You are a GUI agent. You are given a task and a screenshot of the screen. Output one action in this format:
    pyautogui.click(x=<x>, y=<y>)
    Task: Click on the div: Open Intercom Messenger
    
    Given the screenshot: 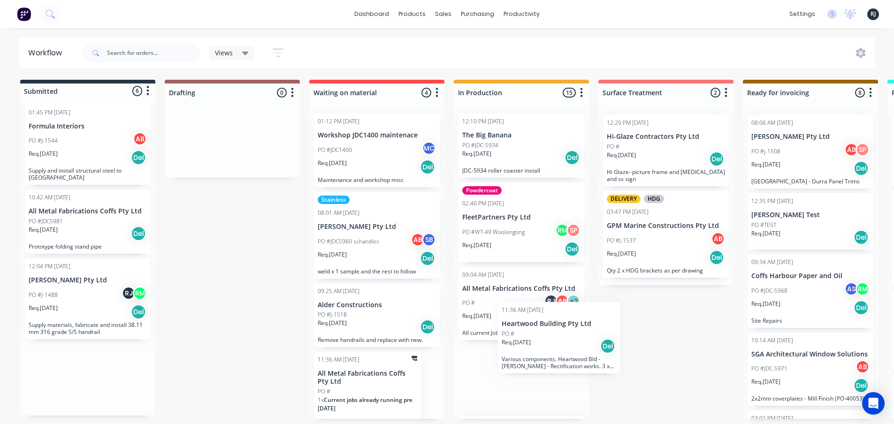 What is the action you would take?
    pyautogui.click(x=873, y=404)
    